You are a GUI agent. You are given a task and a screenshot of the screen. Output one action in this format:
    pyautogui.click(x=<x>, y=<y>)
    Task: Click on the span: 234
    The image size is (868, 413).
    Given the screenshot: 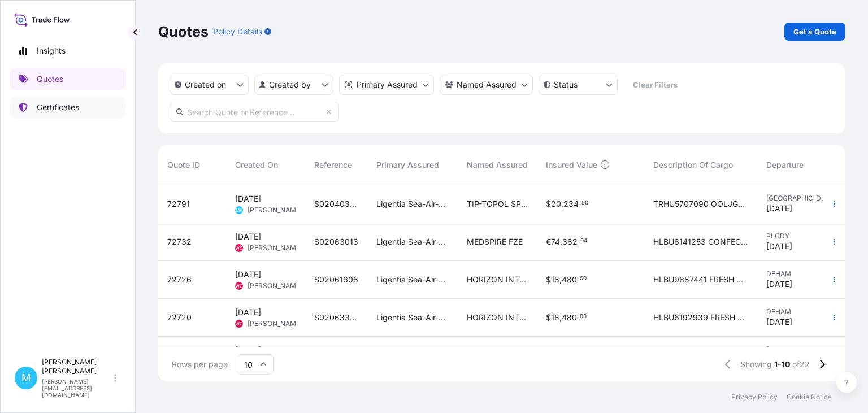 What is the action you would take?
    pyautogui.click(x=571, y=204)
    